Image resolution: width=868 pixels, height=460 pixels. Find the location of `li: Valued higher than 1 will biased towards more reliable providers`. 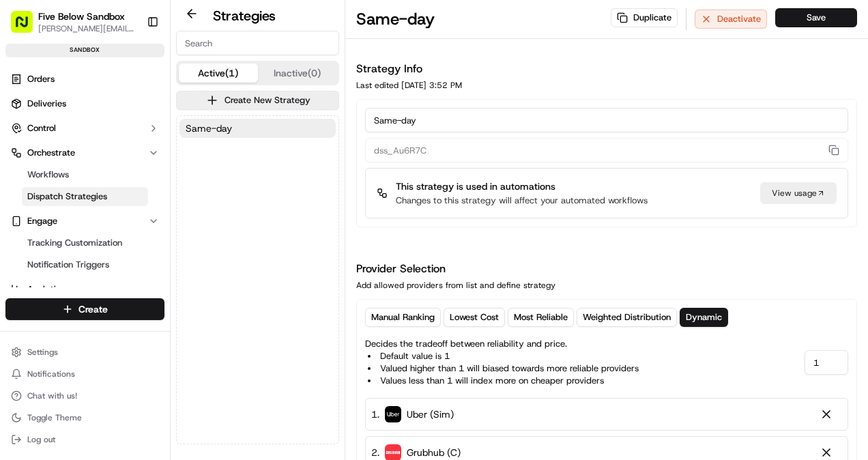

li: Valued higher than 1 will biased towards more reliable providers is located at coordinates (503, 369).